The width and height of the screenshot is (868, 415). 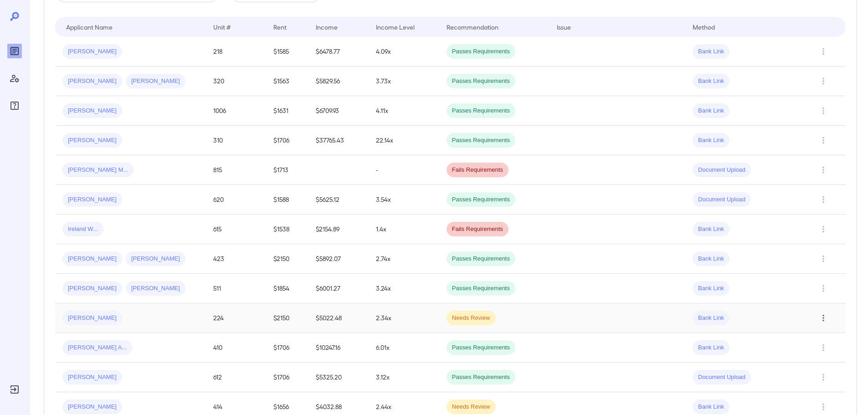 What do you see at coordinates (478, 170) in the screenshot?
I see `span: Fails Requirements` at bounding box center [478, 170].